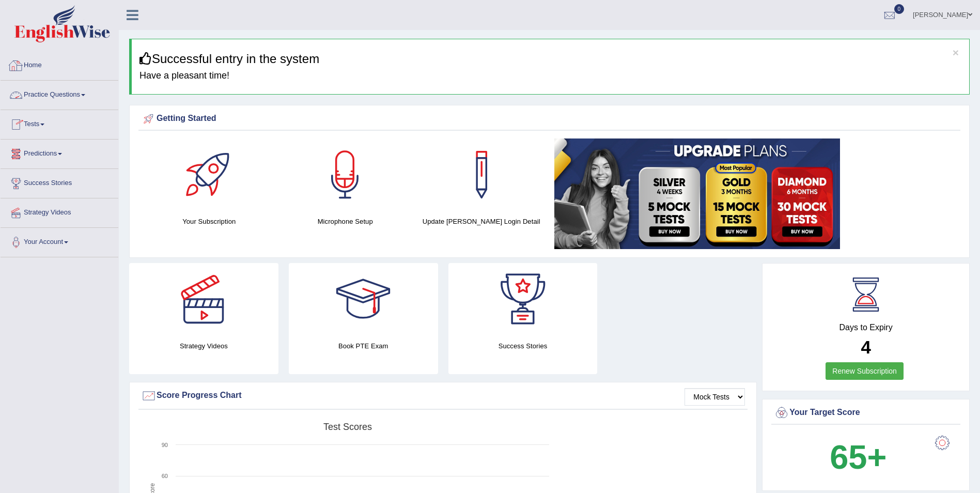  Describe the element at coordinates (550, 76) in the screenshot. I see `h4: Have a pleasant time!` at that location.